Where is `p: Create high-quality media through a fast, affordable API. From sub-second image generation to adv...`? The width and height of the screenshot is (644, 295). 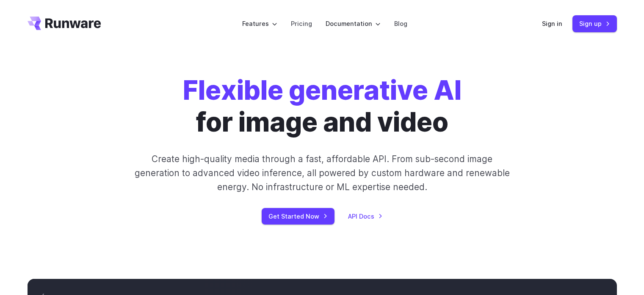
p: Create high-quality media through a fast, affordable API. From sub-second image generation to adv... is located at coordinates (322, 173).